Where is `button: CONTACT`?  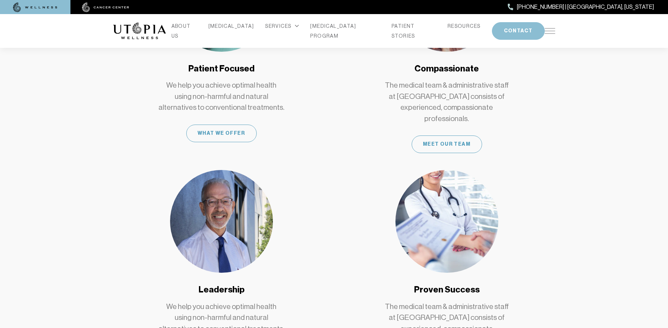
button: CONTACT is located at coordinates (518, 31).